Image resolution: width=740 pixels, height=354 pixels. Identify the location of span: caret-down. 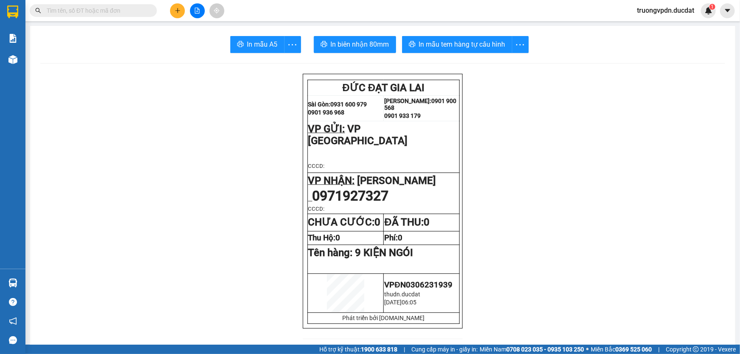
(728, 11).